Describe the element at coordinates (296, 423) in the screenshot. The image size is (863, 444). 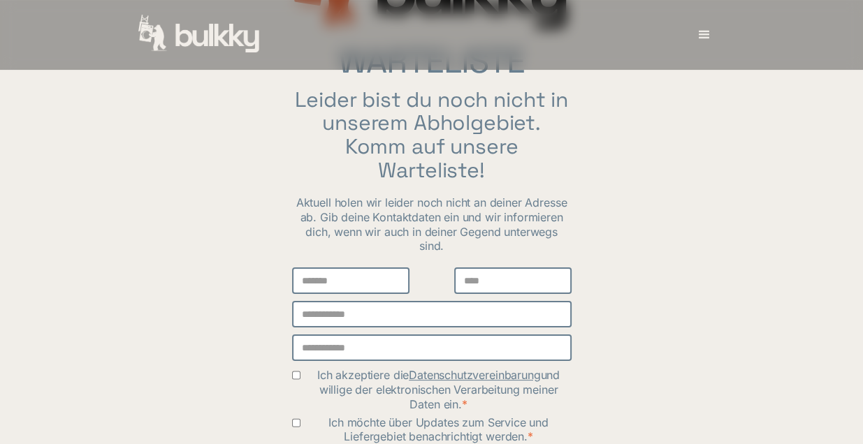
I see `input: Ich möchte über Updates zum Service und Liefergebiet benachrichtigt werden.*` at that location.